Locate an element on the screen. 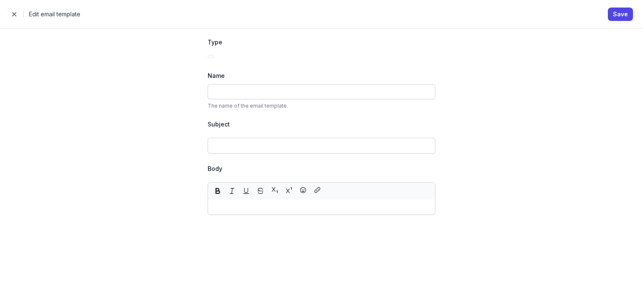 This screenshot has height=291, width=643. div: Name is located at coordinates (321, 76).